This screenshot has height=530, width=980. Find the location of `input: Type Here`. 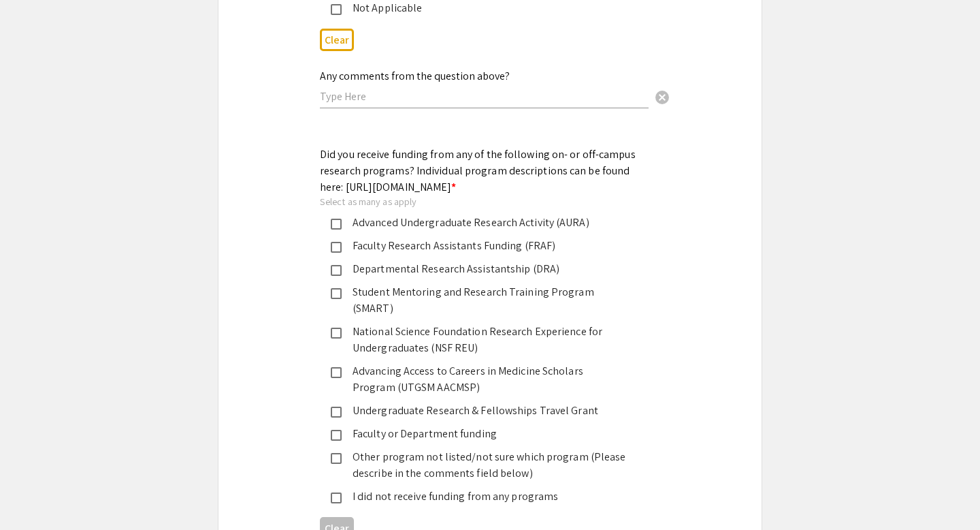

input: Type Here is located at coordinates (484, 96).